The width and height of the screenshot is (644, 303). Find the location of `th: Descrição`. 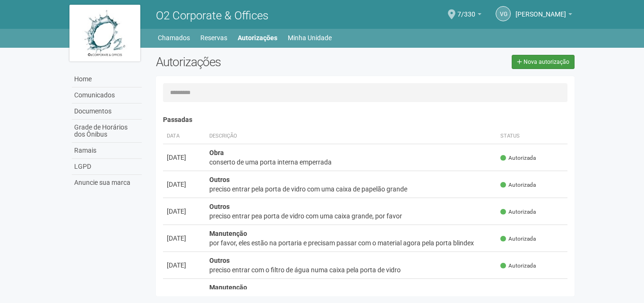

th: Descrição is located at coordinates (351, 136).